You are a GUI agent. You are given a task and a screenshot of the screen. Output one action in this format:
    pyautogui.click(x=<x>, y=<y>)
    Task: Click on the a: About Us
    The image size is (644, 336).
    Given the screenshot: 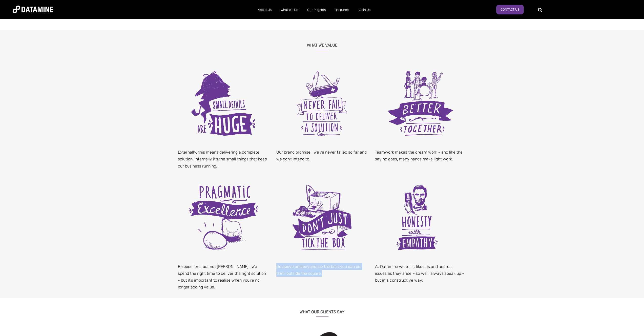 What is the action you would take?
    pyautogui.click(x=265, y=10)
    